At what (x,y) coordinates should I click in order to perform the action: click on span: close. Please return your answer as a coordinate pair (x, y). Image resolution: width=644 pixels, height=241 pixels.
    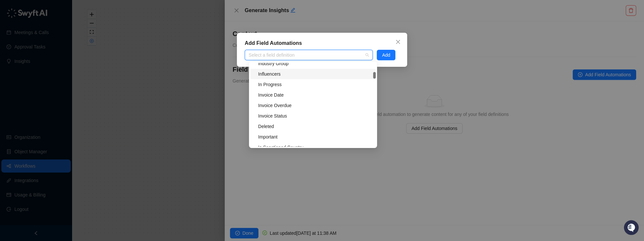
    Looking at the image, I should click on (398, 42).